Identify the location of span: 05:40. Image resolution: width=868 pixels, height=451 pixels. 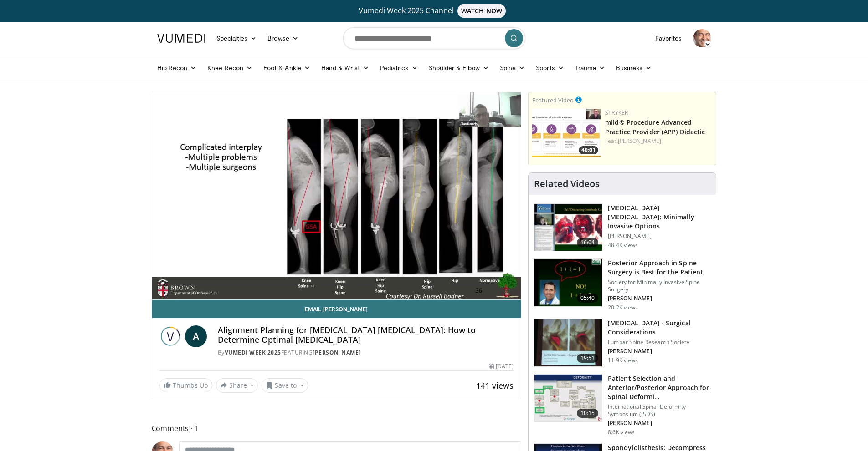
(588, 298).